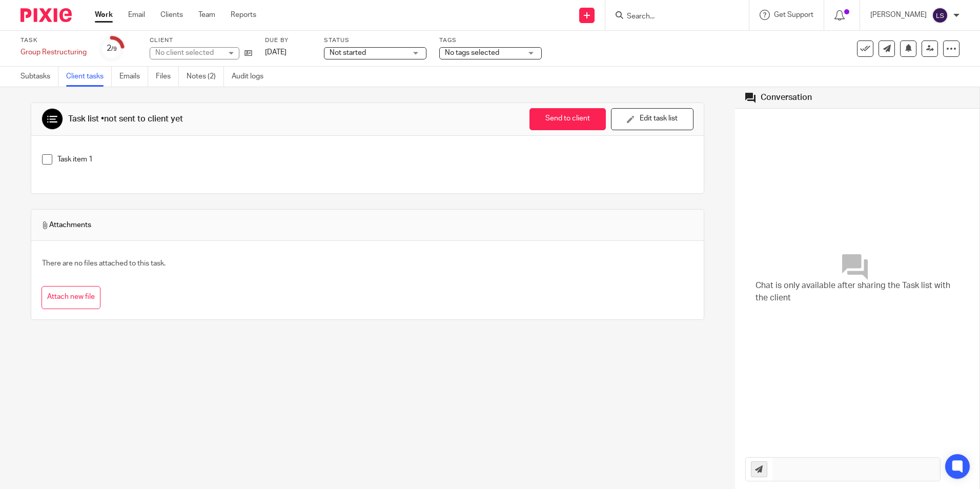  Describe the element at coordinates (189, 53) in the screenshot. I see `div: No client selected` at that location.